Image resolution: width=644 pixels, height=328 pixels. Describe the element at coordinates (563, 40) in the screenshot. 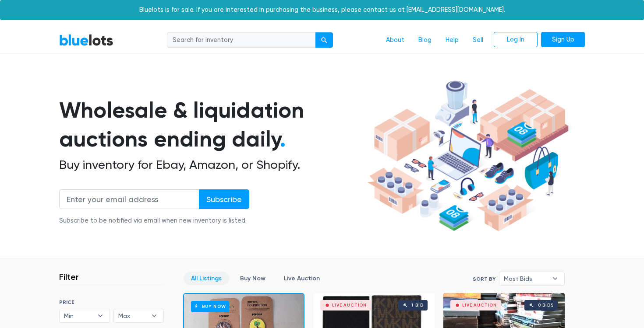

I see `a: Sign Up` at that location.